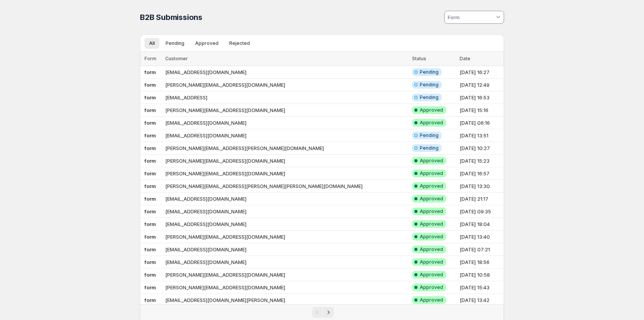 The image size is (644, 320). Describe the element at coordinates (150, 58) in the screenshot. I see `span: Form` at that location.